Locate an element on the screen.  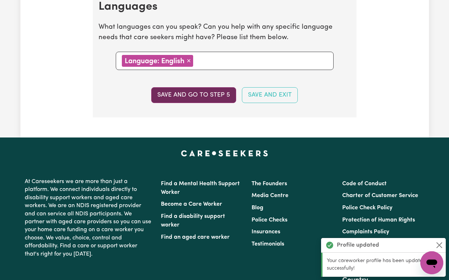
a: Police Checks is located at coordinates (270, 220).